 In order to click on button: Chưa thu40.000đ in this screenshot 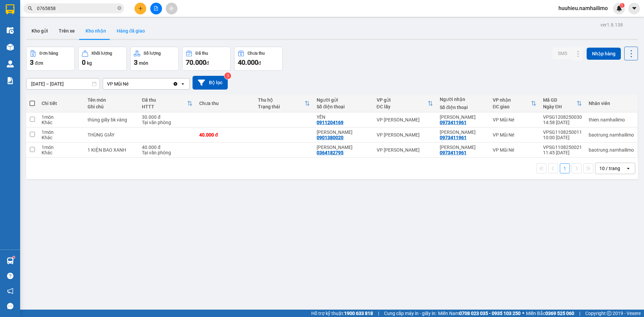, I will do `click(258, 59)`.